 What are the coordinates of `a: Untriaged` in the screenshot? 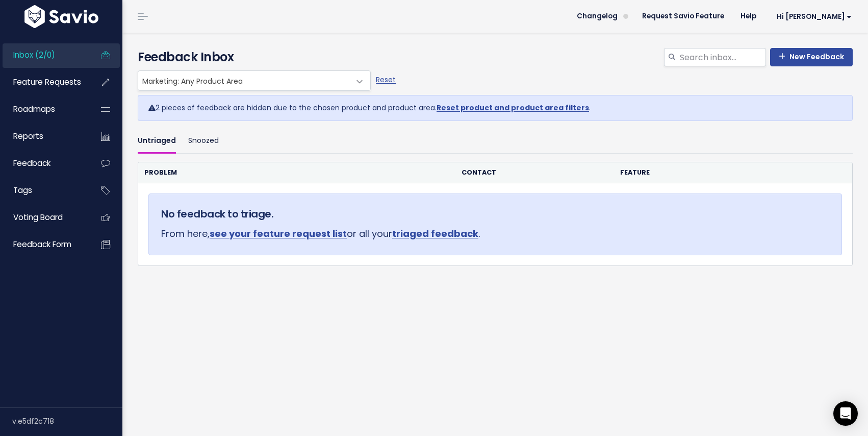 It's located at (157, 141).